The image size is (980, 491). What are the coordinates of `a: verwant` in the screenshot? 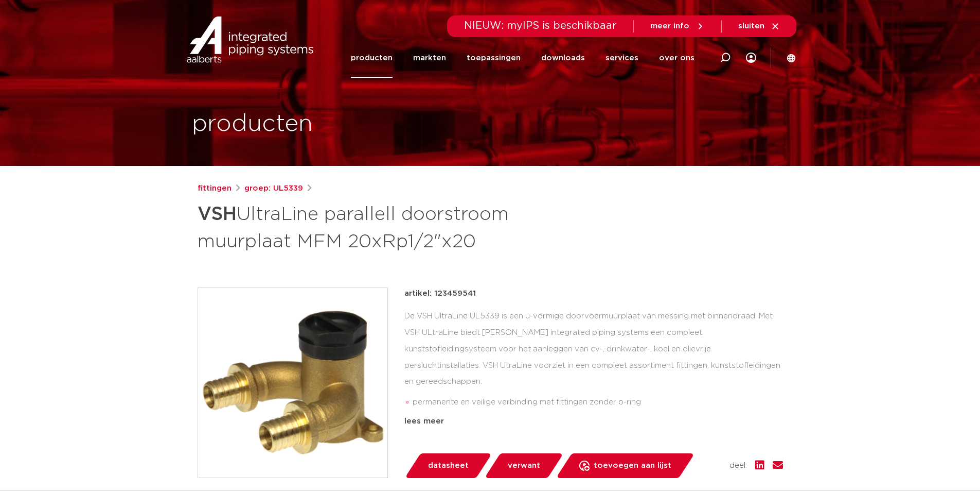 It's located at (524, 466).